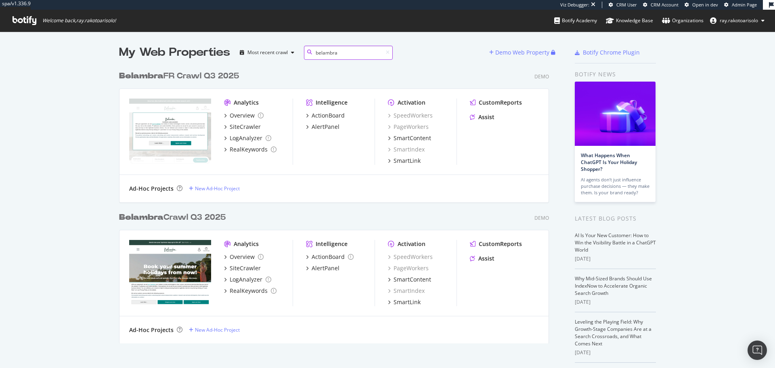 The image size is (775, 368). I want to click on div: FR Crawl Q3 2025, so click(179, 76).